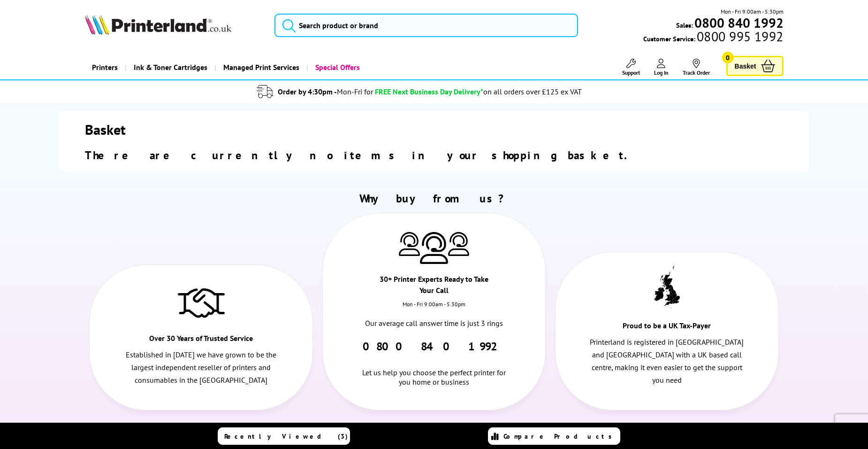 The image size is (868, 449). Describe the element at coordinates (325, 91) in the screenshot. I see `span: Order by 4:30pm -` at that location.